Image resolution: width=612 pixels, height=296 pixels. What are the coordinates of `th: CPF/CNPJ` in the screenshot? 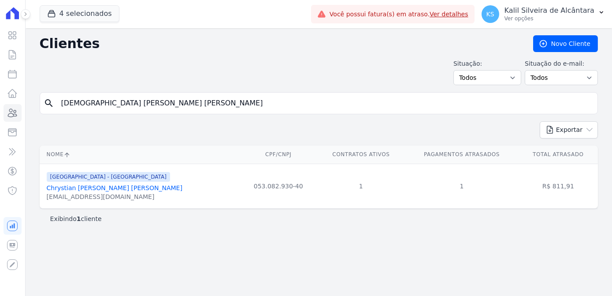 It's located at (278, 154).